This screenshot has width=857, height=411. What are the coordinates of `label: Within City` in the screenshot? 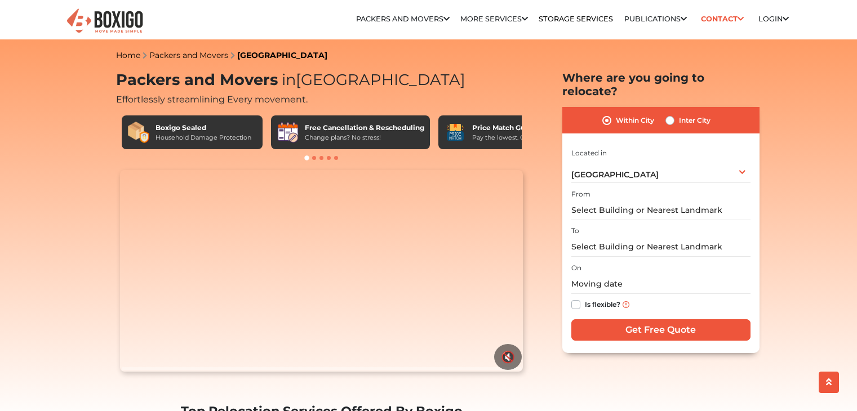 It's located at (635, 121).